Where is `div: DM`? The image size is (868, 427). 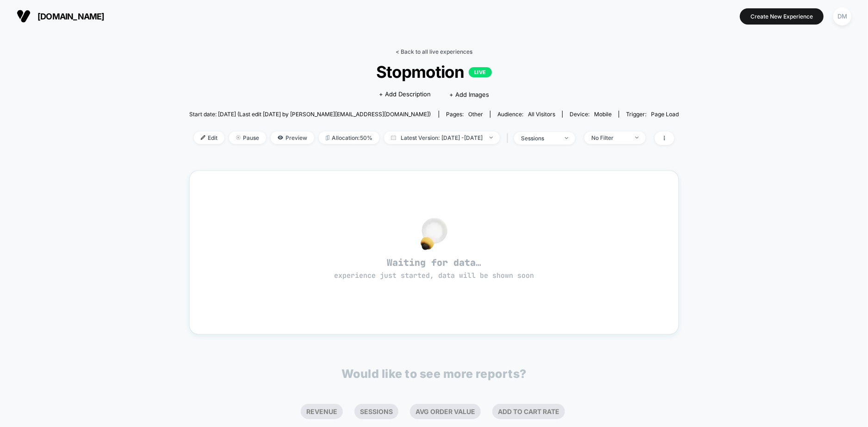
div: DM is located at coordinates (842, 16).